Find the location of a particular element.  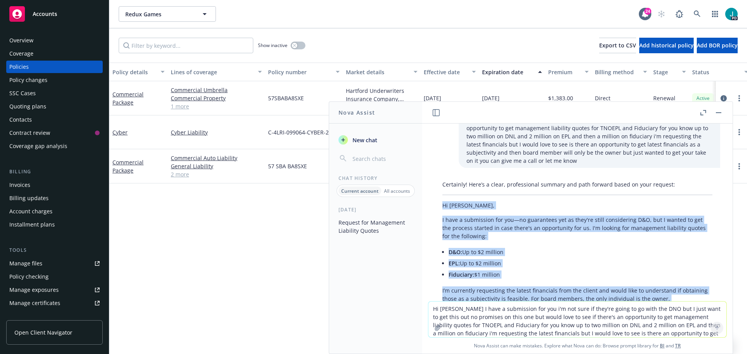

a: 1 more is located at coordinates (216, 106).